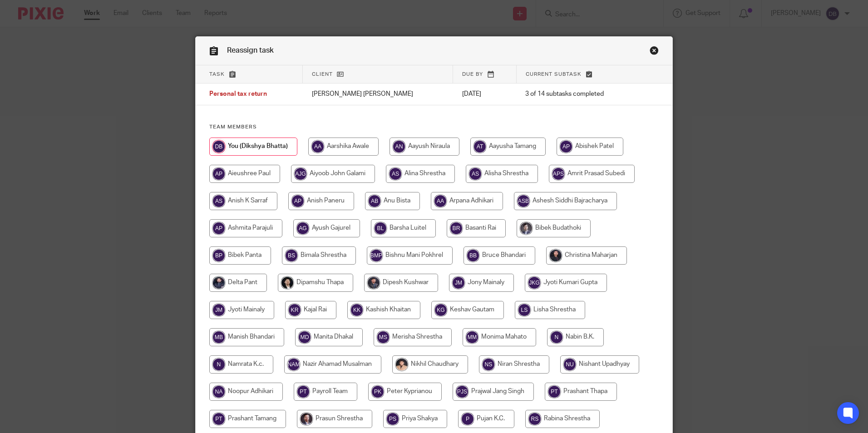 The height and width of the screenshot is (433, 868). What do you see at coordinates (250, 50) in the screenshot?
I see `span: Reassign task` at bounding box center [250, 50].